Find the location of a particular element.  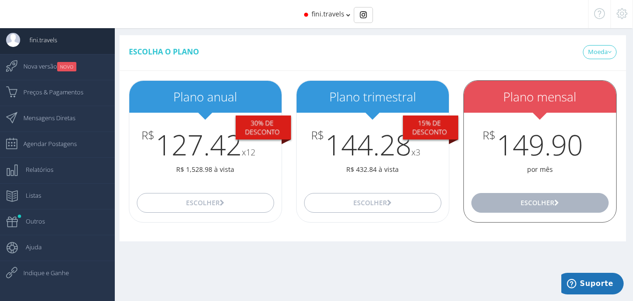

span: Relatórios is located at coordinates (35, 169).